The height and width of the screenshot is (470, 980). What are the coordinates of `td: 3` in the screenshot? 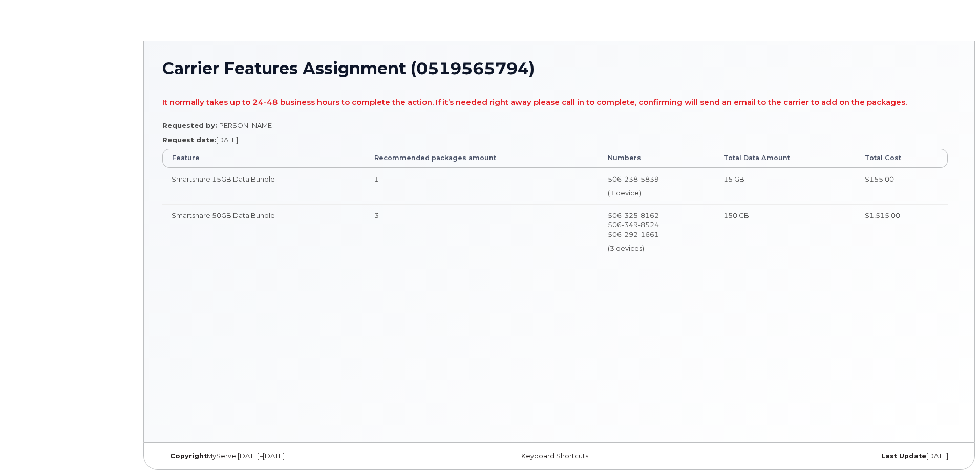 It's located at (482, 232).